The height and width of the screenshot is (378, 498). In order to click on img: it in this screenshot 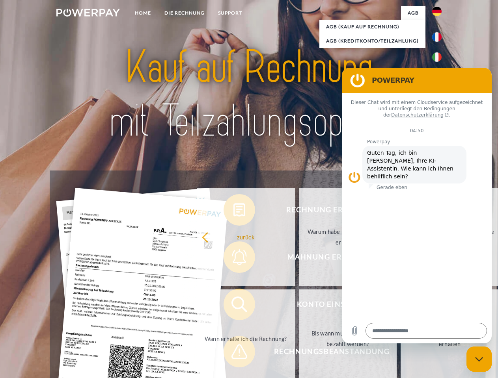, I will do `click(437, 57)`.